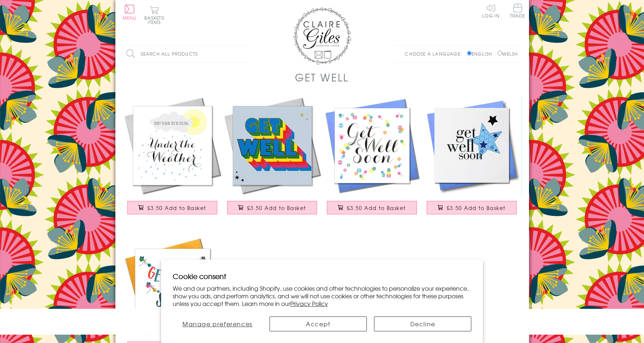 Image resolution: width=644 pixels, height=343 pixels. Describe the element at coordinates (322, 296) in the screenshot. I see `p: We and our partners, including Shopify, use cookies and other technologies to personalize your ex...` at that location.